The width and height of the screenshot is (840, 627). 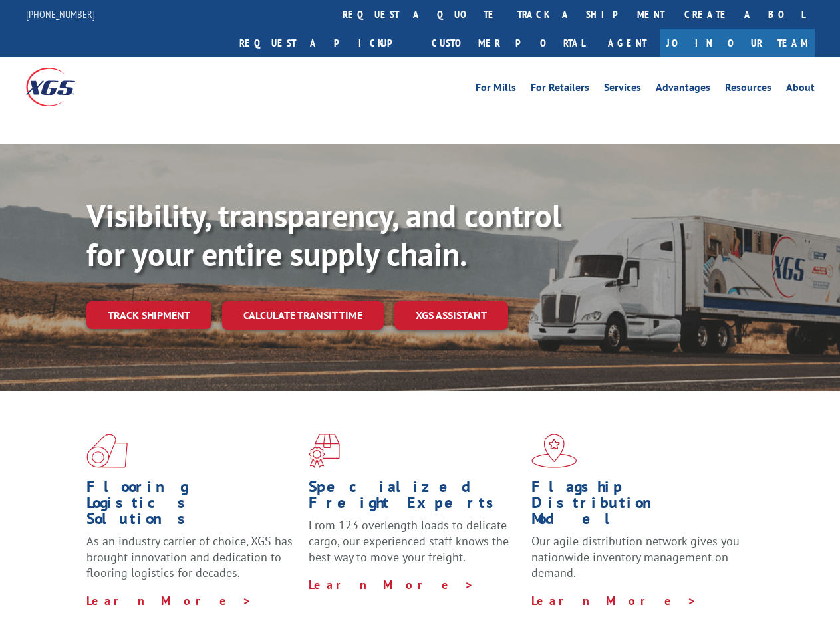 What do you see at coordinates (637, 506) in the screenshot?
I see `h1: Flagship Distribution Model` at bounding box center [637, 506].